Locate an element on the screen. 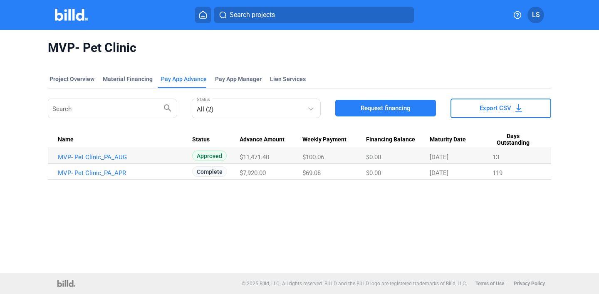 The width and height of the screenshot is (599, 294). span: Request financing is located at coordinates (385, 108).